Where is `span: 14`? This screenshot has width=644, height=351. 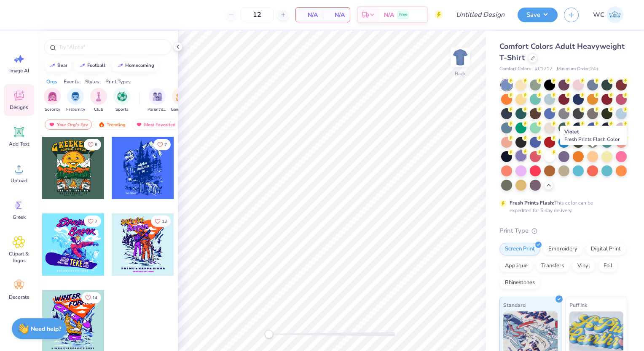 span: 14 is located at coordinates (95, 298).